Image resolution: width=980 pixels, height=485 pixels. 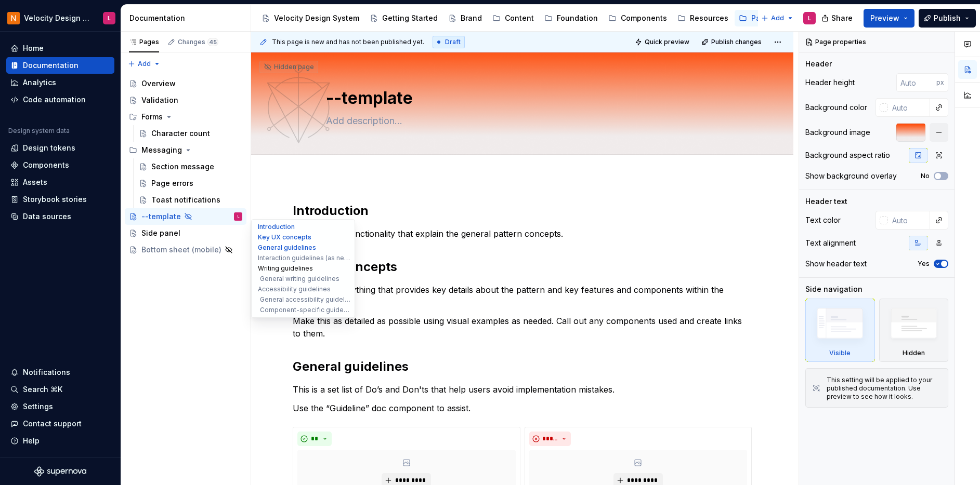 I want to click on div: Storybook stories, so click(x=54, y=200).